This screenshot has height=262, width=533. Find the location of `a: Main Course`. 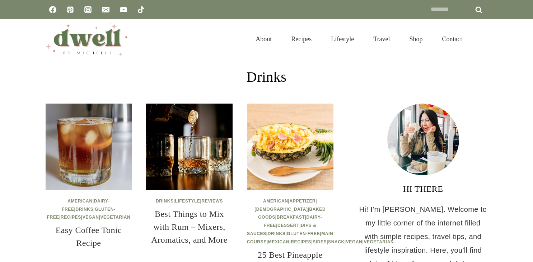

a: Main Course is located at coordinates (290, 238).